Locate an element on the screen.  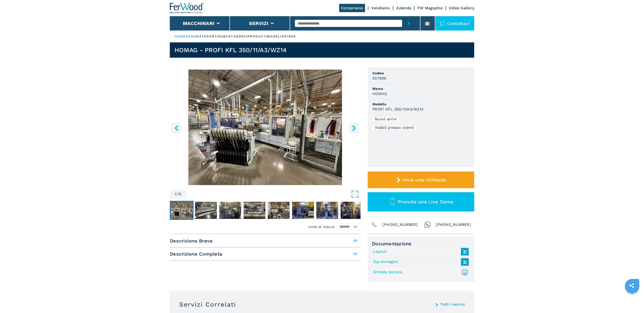
button: Go to Slide 6 is located at coordinates (303, 210).